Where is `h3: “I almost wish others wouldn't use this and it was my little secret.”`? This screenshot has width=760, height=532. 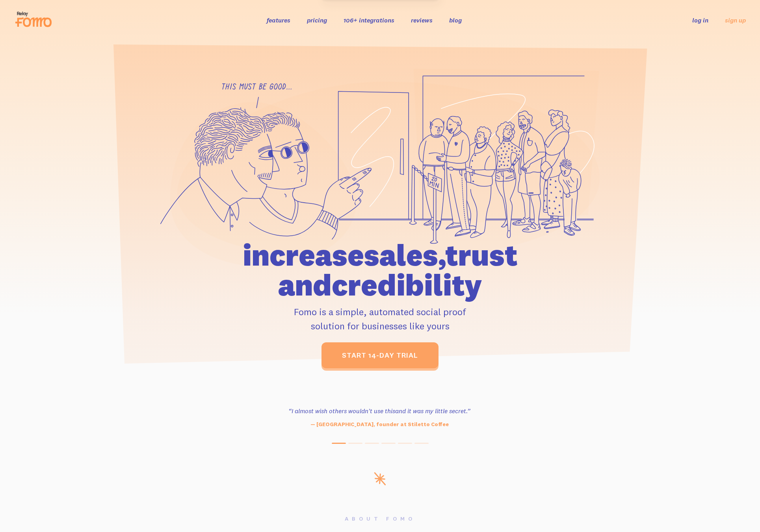
h3: “I almost wish others wouldn't use this and it was my little secret.” is located at coordinates (380, 411).